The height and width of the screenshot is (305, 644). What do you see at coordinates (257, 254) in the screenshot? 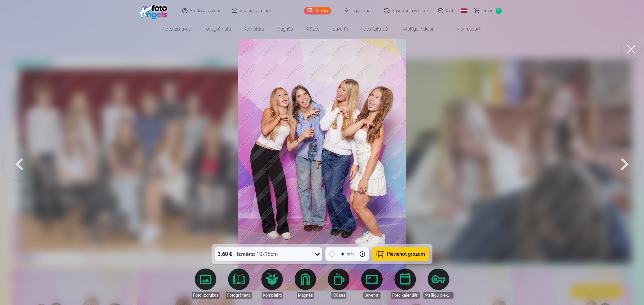
I see `div: 10x15cm` at bounding box center [257, 254].